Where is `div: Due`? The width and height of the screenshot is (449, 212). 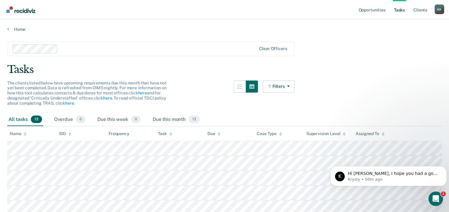
div: Due is located at coordinates (214, 134).